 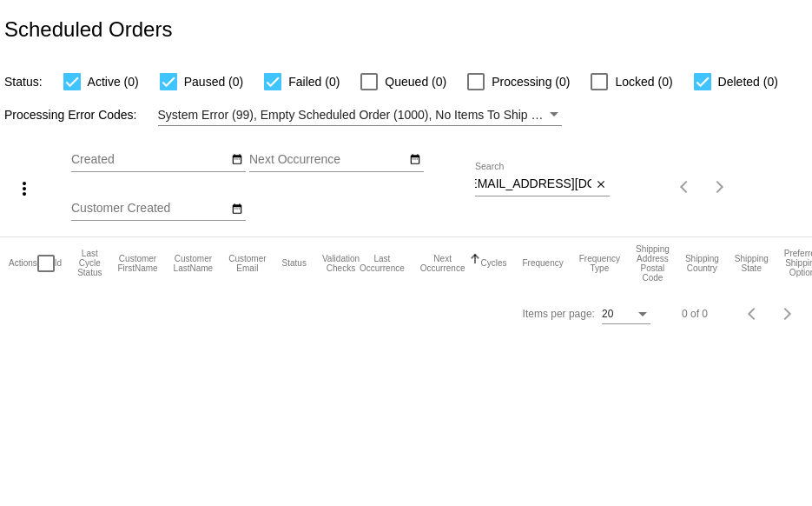 What do you see at coordinates (313, 82) in the screenshot?
I see `span: Failed (0)` at bounding box center [313, 82].